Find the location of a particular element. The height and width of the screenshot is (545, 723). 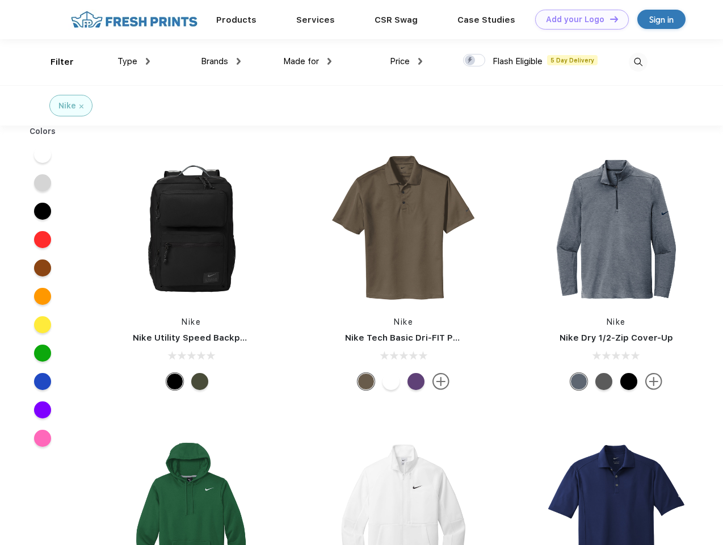

img: DT is located at coordinates (614, 19).